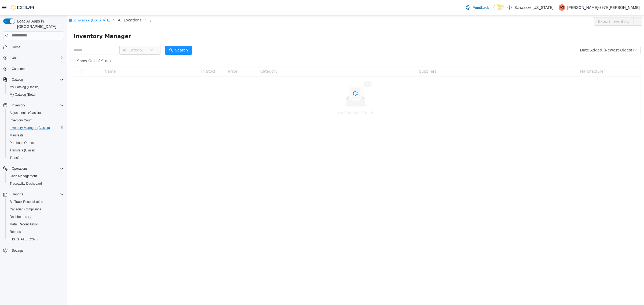 Image resolution: width=644 pixels, height=305 pixels. What do you see at coordinates (68, 35) in the screenshot?
I see `span: All Categories` at bounding box center [68, 35].